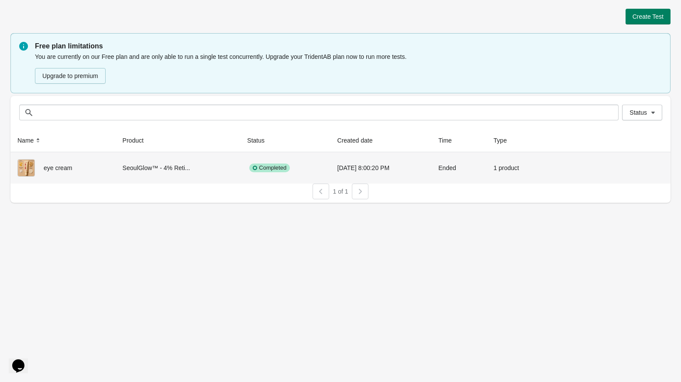 The image size is (681, 382). I want to click on button: Time, so click(449, 141).